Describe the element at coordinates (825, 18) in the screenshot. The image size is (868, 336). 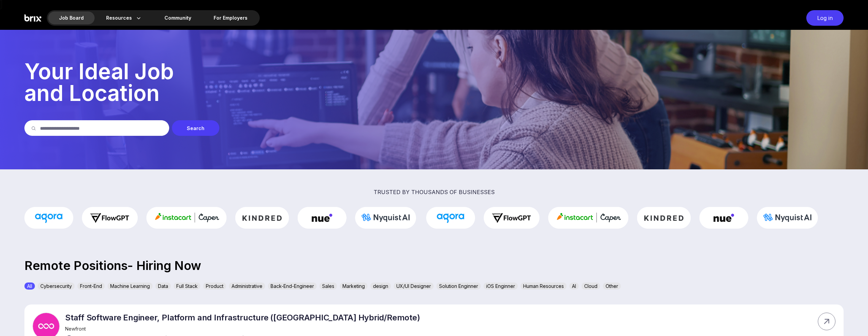
I see `div: Log in` at that location.